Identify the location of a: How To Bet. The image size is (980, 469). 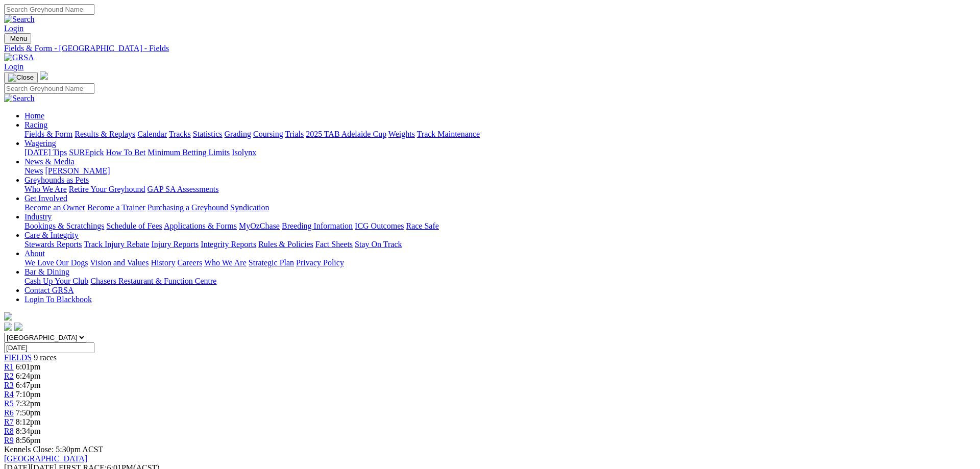
(126, 152).